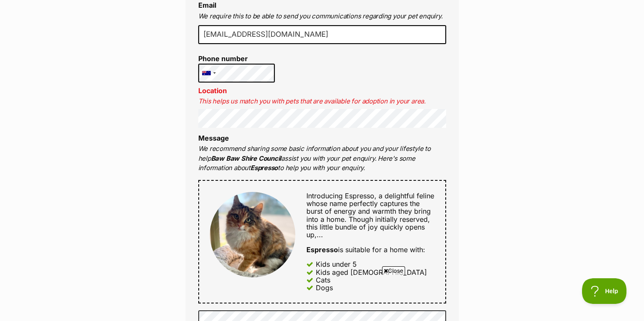 This screenshot has width=644, height=321. I want to click on div: Kids under 5, so click(336, 265).